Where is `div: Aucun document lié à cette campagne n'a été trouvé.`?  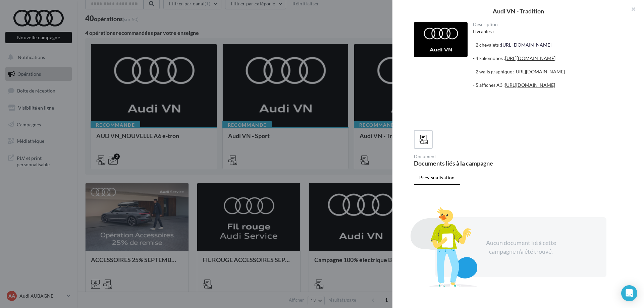 div: Aucun document lié à cette campagne n'a été trouvé. is located at coordinates (520, 247).